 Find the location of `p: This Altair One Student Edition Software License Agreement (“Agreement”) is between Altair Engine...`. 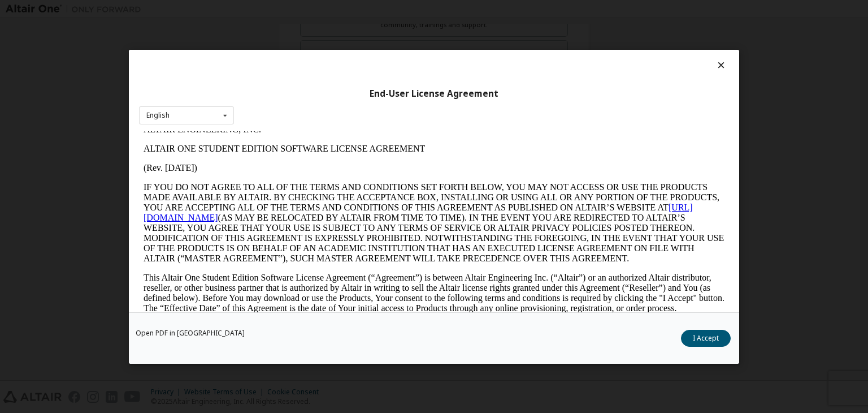

p: This Altair One Student Edition Software License Agreement (“Agreement”) is between Altair Engine... is located at coordinates (295, 162).